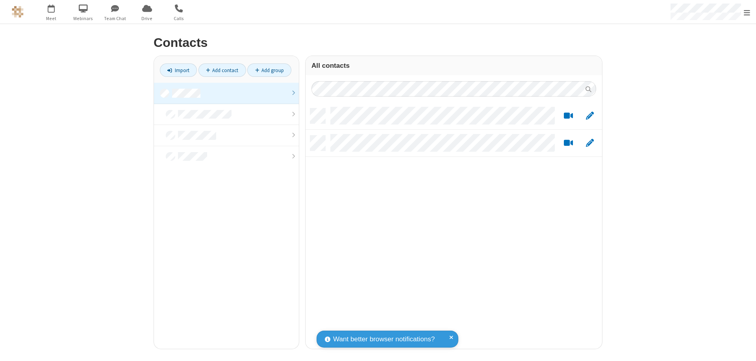 The width and height of the screenshot is (756, 361). I want to click on h2: Contacts, so click(378, 43).